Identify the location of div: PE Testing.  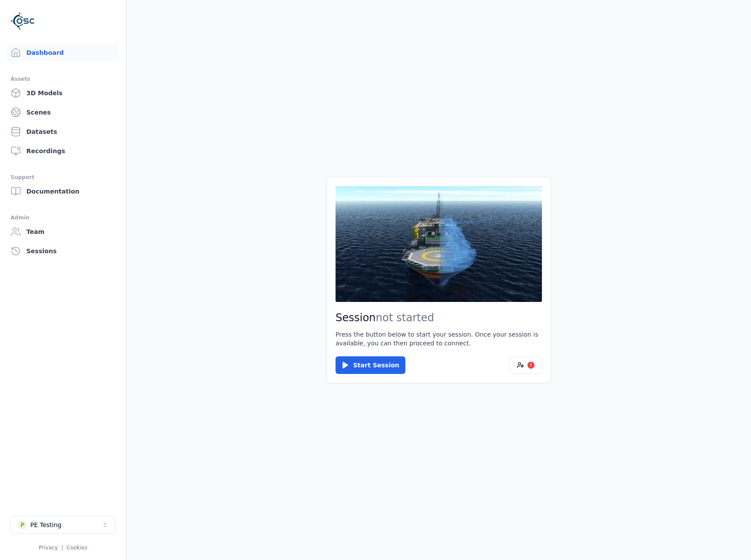
(46, 525).